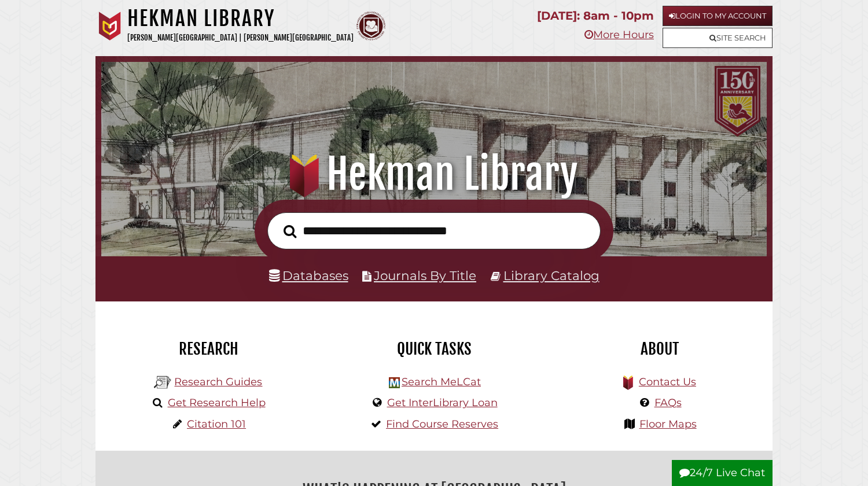 Image resolution: width=868 pixels, height=486 pixels. What do you see at coordinates (551, 276) in the screenshot?
I see `a: Library Catalog` at bounding box center [551, 276].